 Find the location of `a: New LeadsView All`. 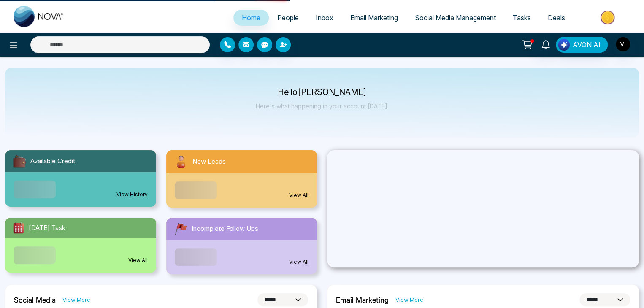

a: New LeadsView All is located at coordinates (242, 179).